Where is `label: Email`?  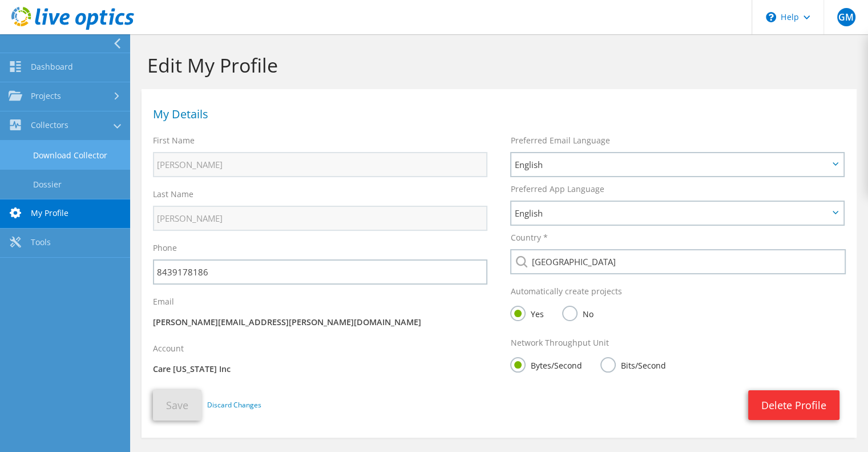
label: Email is located at coordinates (164, 302).